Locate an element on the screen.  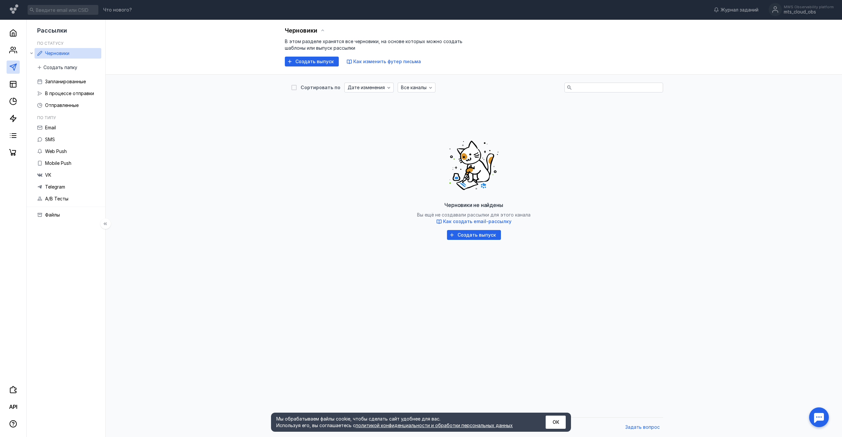
a: A/B Тесты is located at coordinates (68, 199).